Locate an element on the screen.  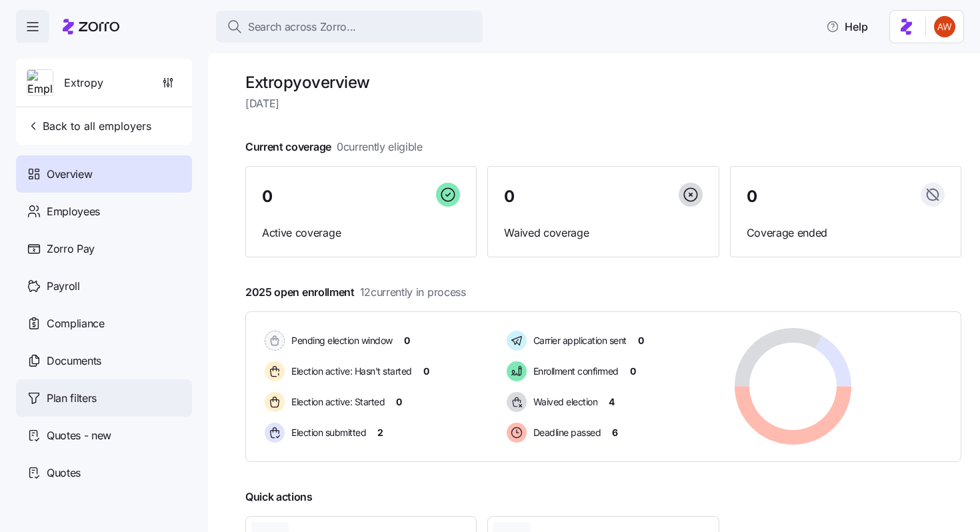
span: Carrier application sent is located at coordinates (578, 341).